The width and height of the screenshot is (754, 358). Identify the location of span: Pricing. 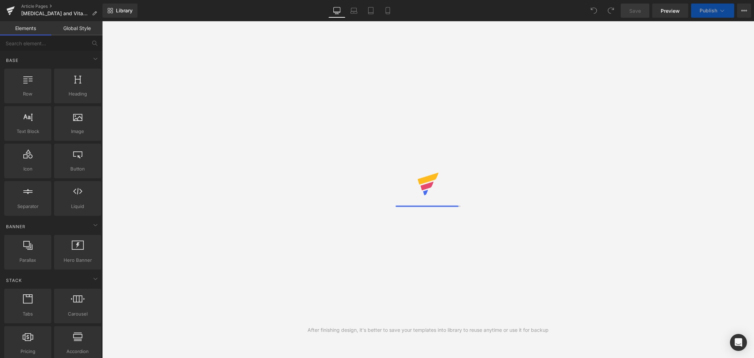
(28, 351).